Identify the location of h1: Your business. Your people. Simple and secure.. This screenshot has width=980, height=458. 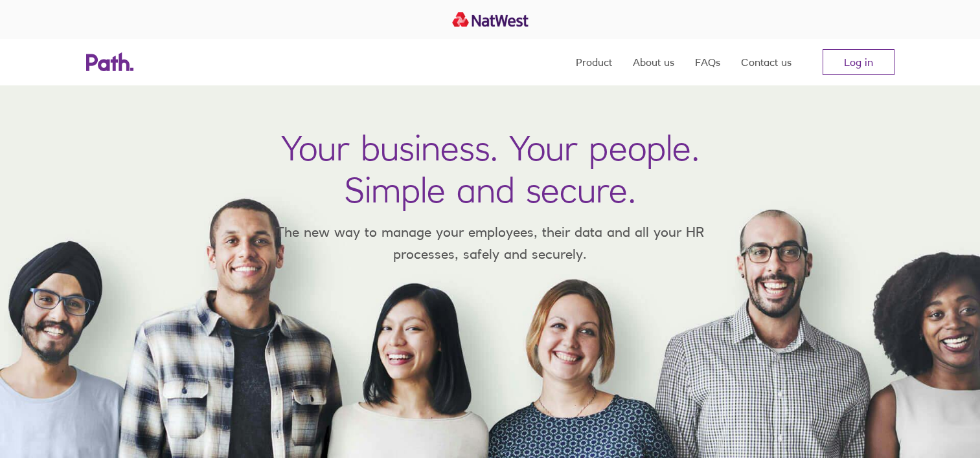
(490, 169).